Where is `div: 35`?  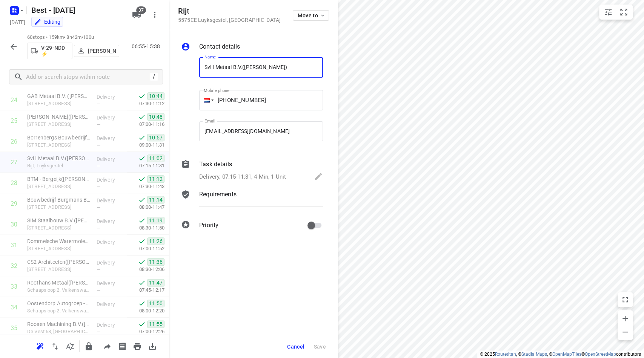 div: 35 is located at coordinates (14, 328).